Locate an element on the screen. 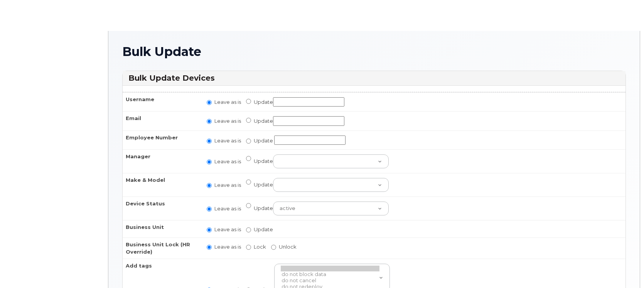 The image size is (644, 288). th: Username is located at coordinates (161, 102).